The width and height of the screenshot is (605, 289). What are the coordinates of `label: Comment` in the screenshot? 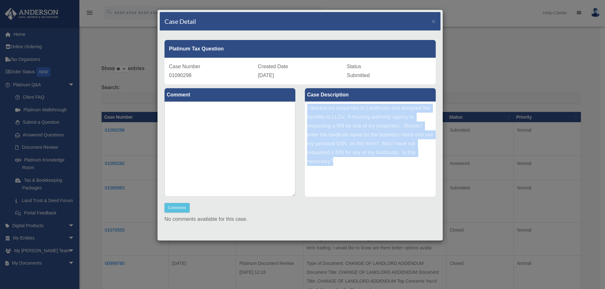 It's located at (230, 95).